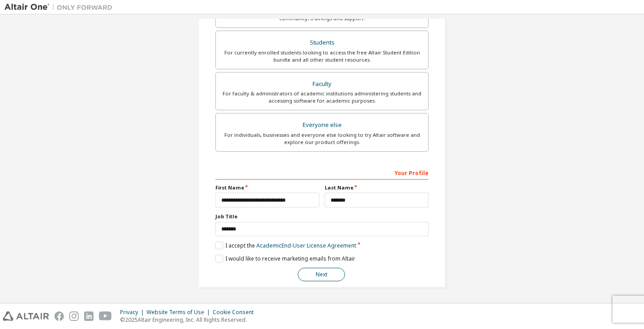 This screenshot has height=329, width=644. I want to click on div: Everyone else, so click(322, 125).